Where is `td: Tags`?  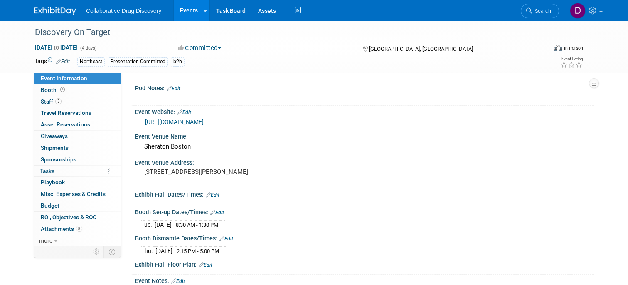
td: Tags is located at coordinates (52, 62).